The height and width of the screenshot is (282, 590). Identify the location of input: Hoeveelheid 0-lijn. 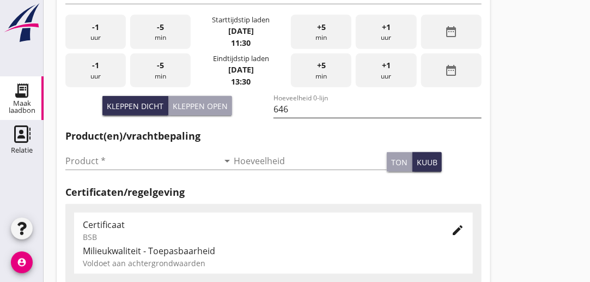
(378, 109).